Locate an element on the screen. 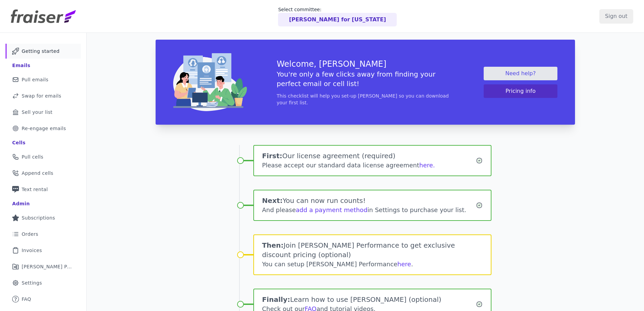  a: Subscriptions is located at coordinates (43, 218).